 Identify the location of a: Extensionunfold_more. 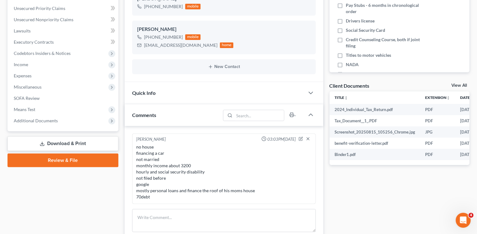
(437, 97).